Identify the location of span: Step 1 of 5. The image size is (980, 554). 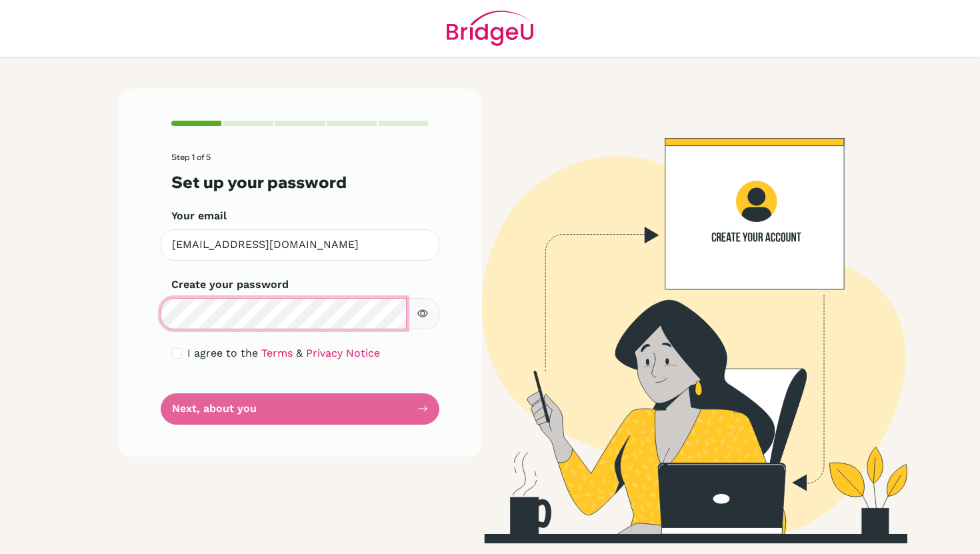
(191, 157).